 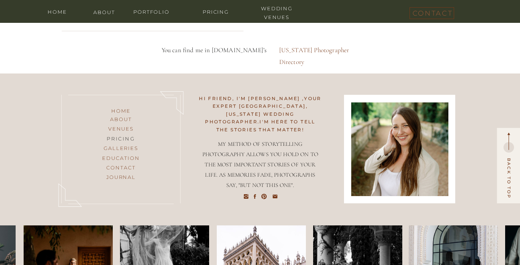 I want to click on a: back to top, so click(x=508, y=178).